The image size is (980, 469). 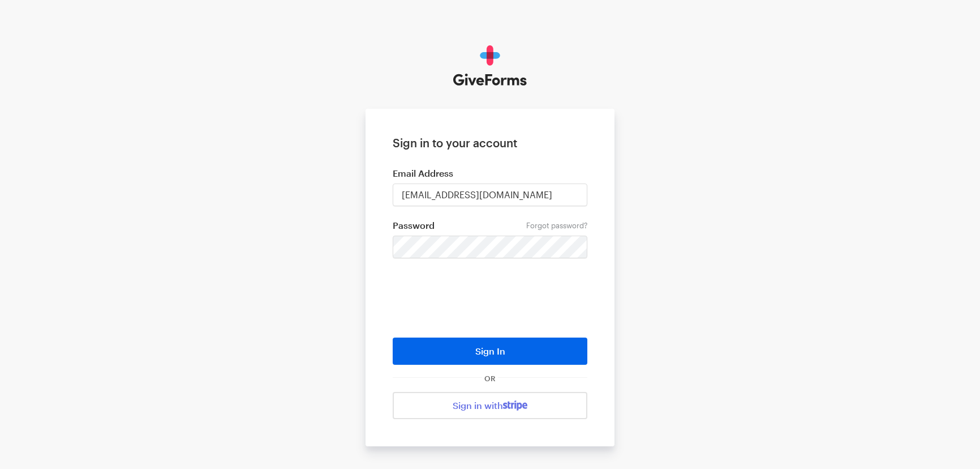 What do you see at coordinates (490, 351) in the screenshot?
I see `button: Sign In` at bounding box center [490, 351].